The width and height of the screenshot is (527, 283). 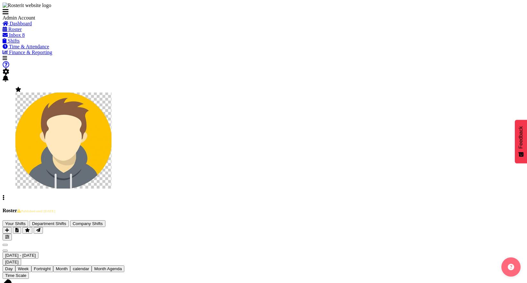 I want to click on span: Finance & Reporting, so click(x=30, y=52).